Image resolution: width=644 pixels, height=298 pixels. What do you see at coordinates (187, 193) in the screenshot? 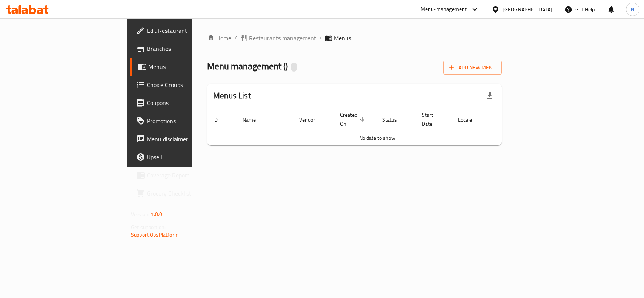
I see `span: Grocery Checklist` at bounding box center [187, 193].